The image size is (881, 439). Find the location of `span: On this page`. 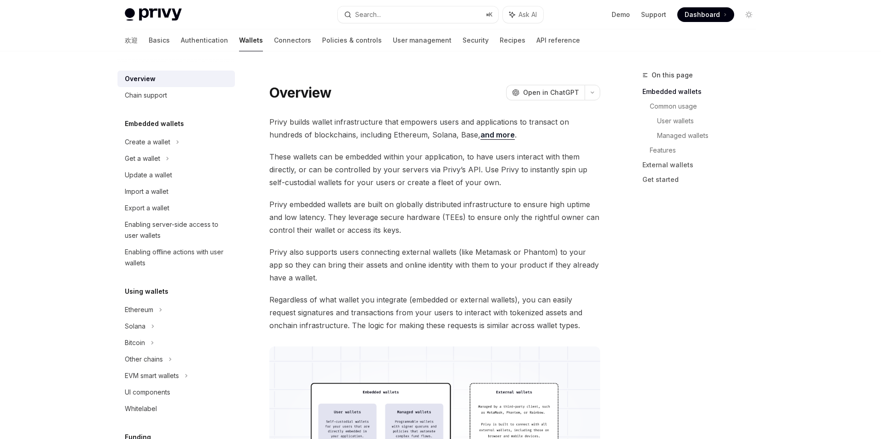

span: On this page is located at coordinates (672, 75).